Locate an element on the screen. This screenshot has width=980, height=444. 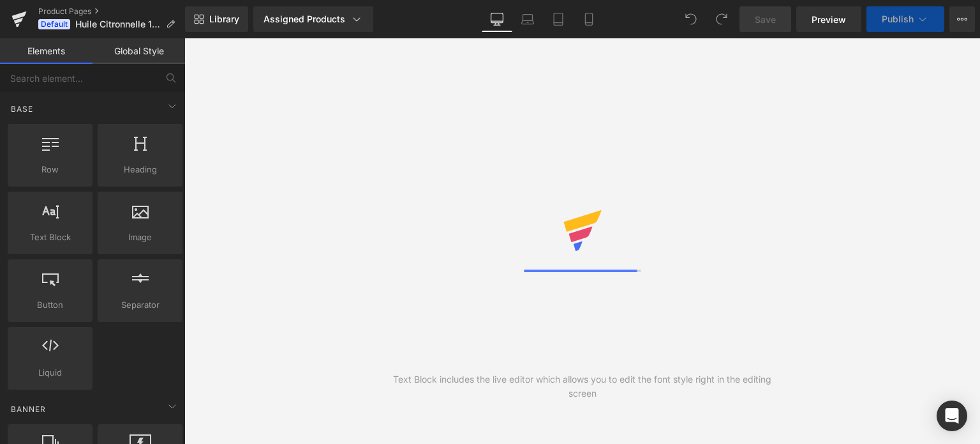
button: Publish is located at coordinates (906, 19).